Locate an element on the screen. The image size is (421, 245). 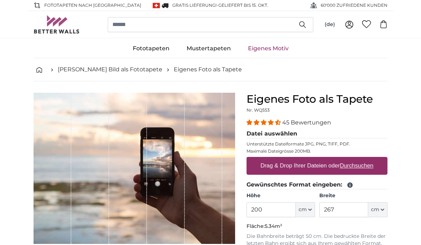
button: (de) is located at coordinates (330, 25).